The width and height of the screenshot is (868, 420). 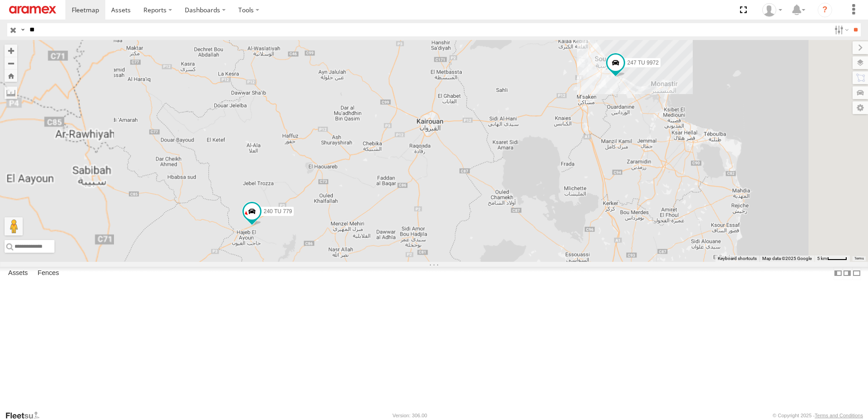 I want to click on label: Fences, so click(x=48, y=273).